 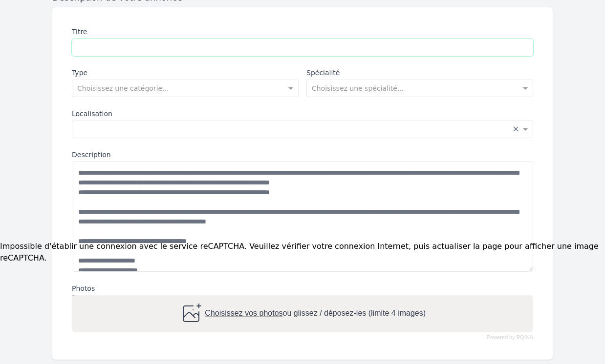 What do you see at coordinates (302, 32) in the screenshot?
I see `label: Titre` at bounding box center [302, 32].